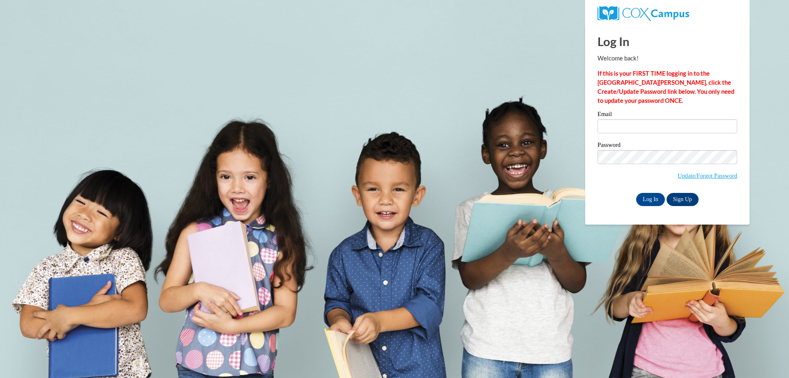 Image resolution: width=789 pixels, height=378 pixels. I want to click on h1: Log In, so click(668, 41).